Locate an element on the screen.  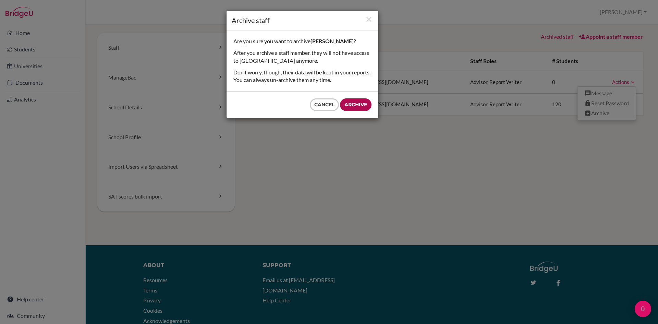
input: Archive is located at coordinates (356, 105).